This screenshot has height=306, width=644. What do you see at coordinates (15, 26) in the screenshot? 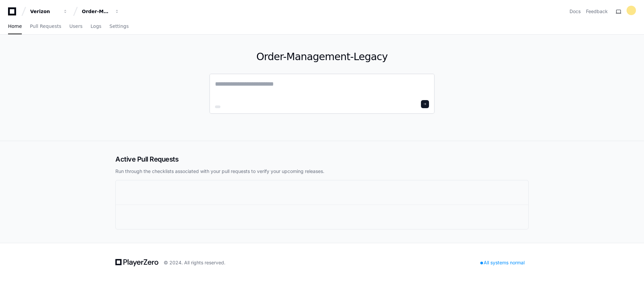
I see `span: Home` at bounding box center [15, 26].